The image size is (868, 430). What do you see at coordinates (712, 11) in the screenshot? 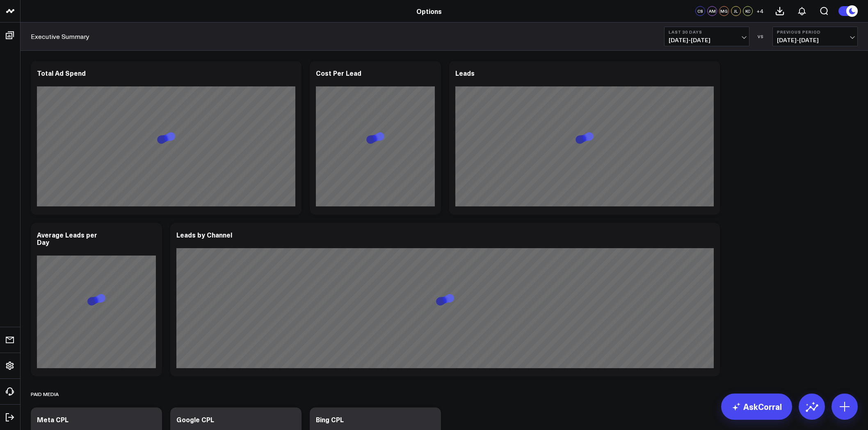
I see `div: AM` at bounding box center [712, 11].